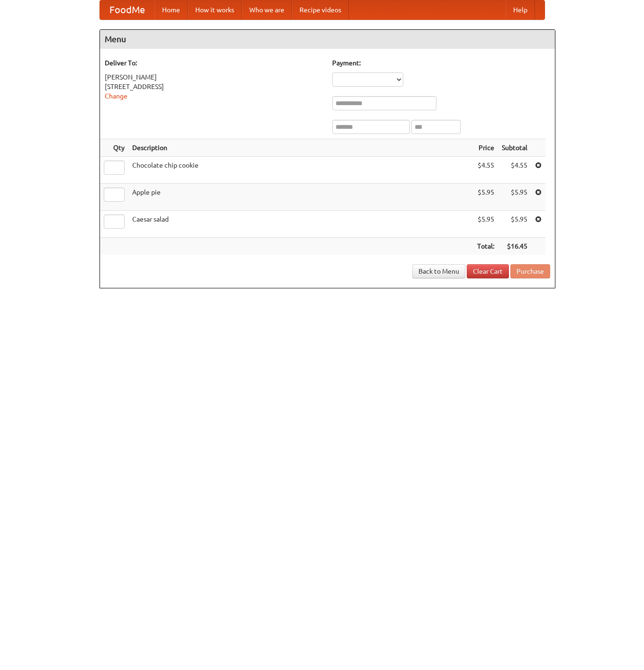  Describe the element at coordinates (439, 272) in the screenshot. I see `a: Back to Menu` at that location.